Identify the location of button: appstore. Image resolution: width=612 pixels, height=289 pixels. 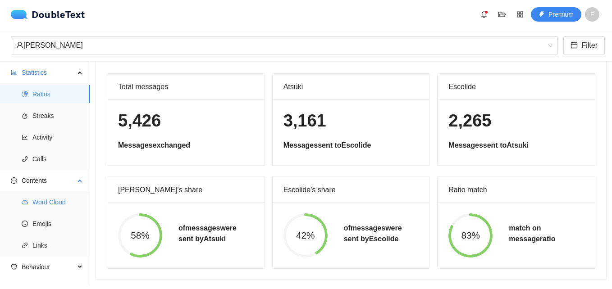
(520, 14).